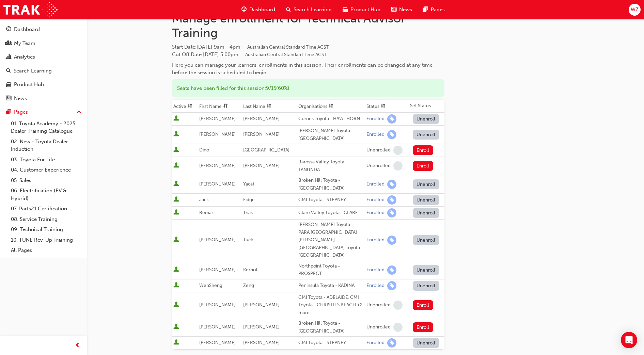 This screenshot has width=644, height=355. What do you see at coordinates (21, 112) in the screenshot?
I see `div: Pages` at bounding box center [21, 112].